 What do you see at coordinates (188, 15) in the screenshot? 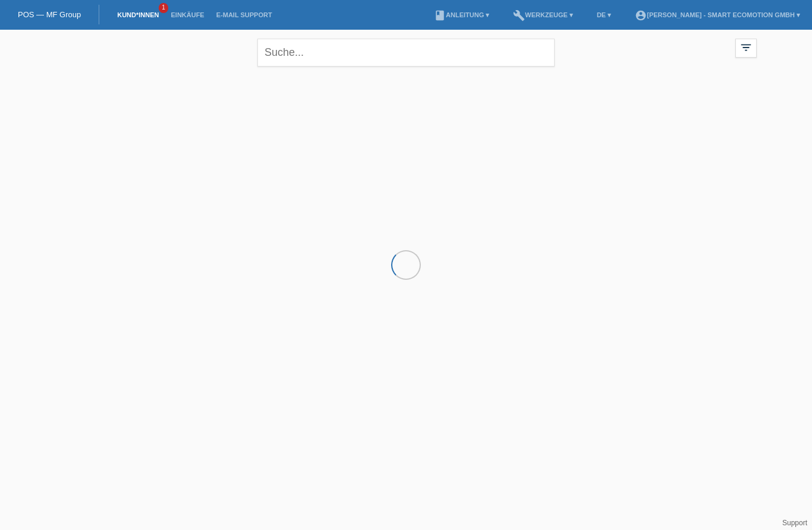
I see `a: Einkäufe` at bounding box center [188, 15].